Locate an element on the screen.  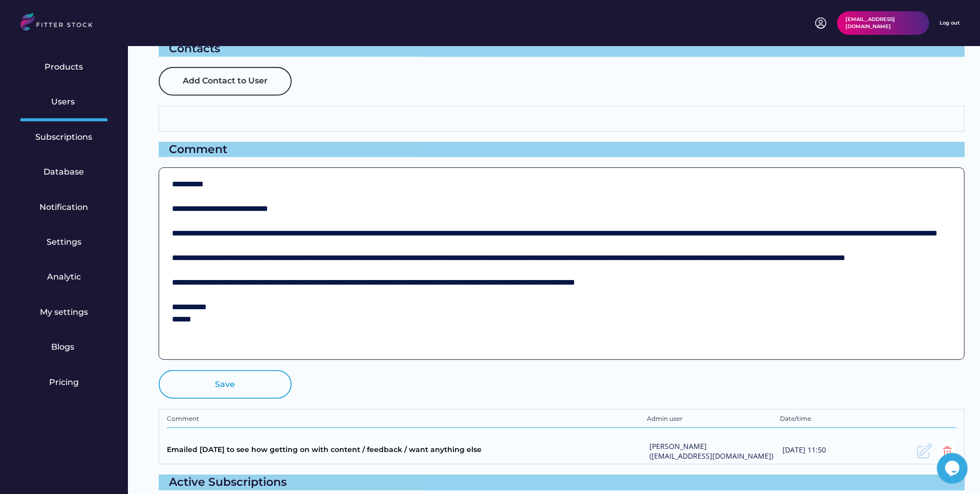
button: Add Contact to User is located at coordinates (225, 82).